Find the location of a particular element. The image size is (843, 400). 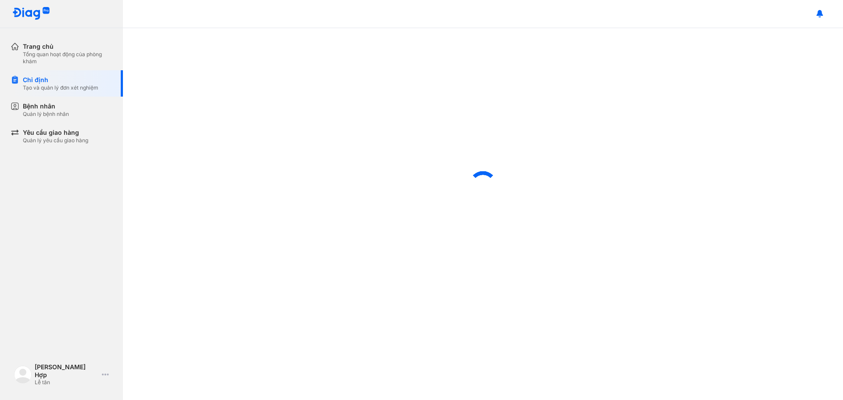

div: Trang chủ is located at coordinates (68, 47).